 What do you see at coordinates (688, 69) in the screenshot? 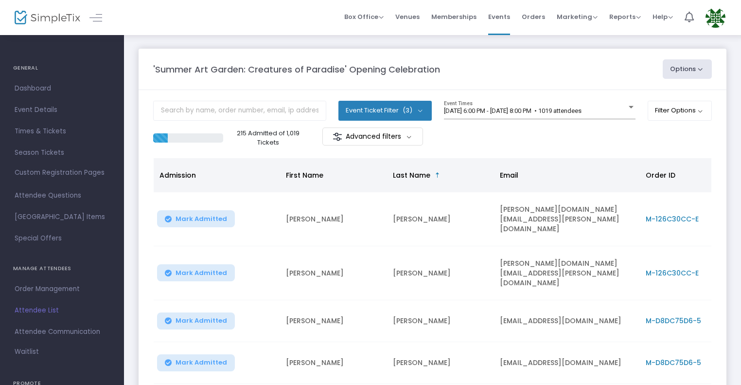
I see `button: Options` at bounding box center [688, 69].